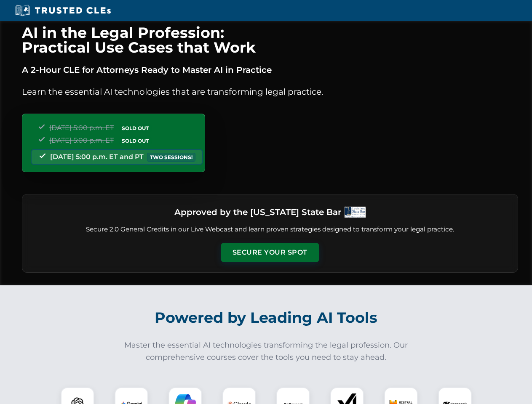  I want to click on img: Trusted CLEs, so click(63, 10).